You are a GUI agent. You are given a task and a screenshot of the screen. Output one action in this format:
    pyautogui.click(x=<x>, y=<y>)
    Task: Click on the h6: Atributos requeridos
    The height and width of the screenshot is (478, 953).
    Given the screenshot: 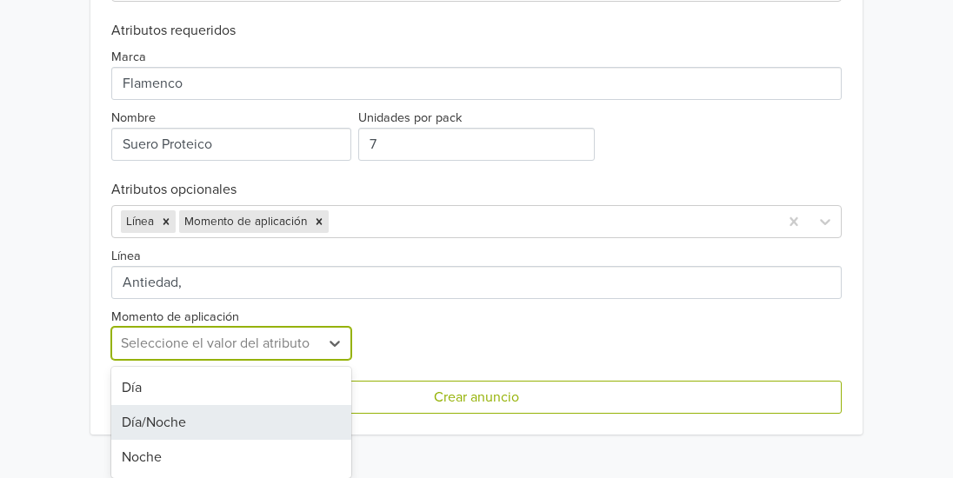 What is the action you would take?
    pyautogui.click(x=476, y=30)
    